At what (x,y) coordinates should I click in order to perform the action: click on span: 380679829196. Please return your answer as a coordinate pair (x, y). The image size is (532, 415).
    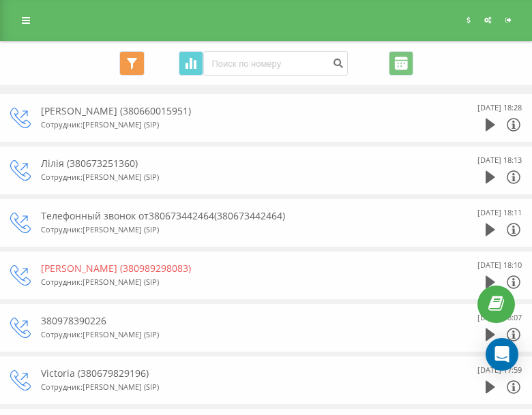
    Looking at the image, I should click on (113, 373).